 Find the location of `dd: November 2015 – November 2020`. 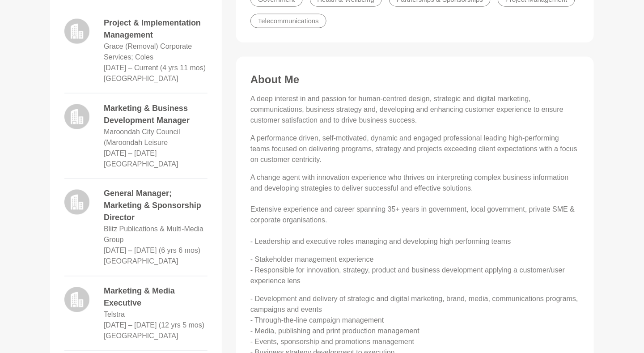

dd: November 2015 – November 2020 is located at coordinates (130, 154).